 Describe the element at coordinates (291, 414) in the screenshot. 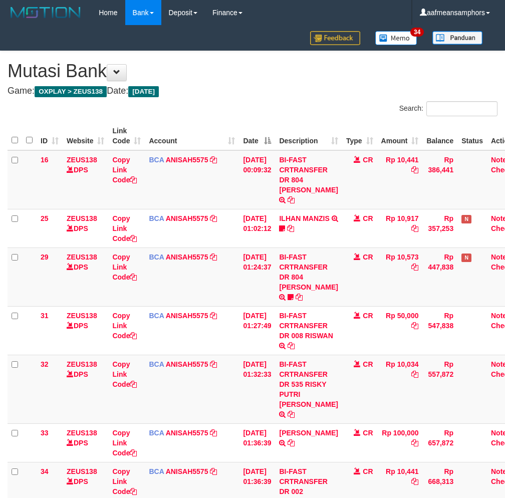

I see `a: Copy BI-FAST CRTRANSFER DR 535 RISKY PUTRI NURSYA to clipboard` at that location.